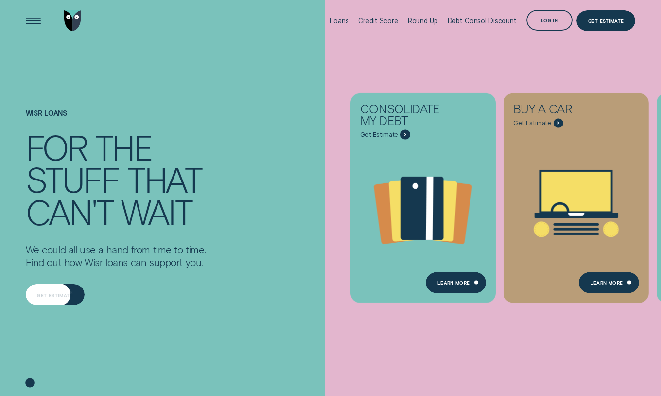 The image size is (661, 396). I want to click on h4: For the stuff that can't wait, so click(116, 179).